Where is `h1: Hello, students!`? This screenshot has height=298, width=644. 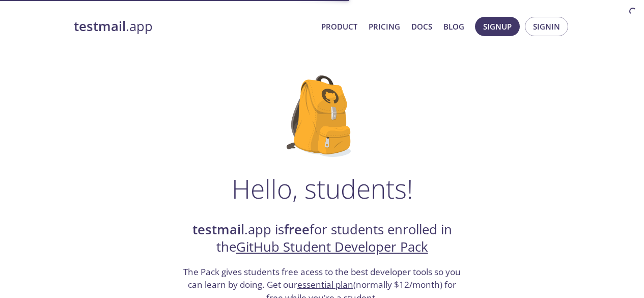 h1: Hello, students! is located at coordinates (323, 188).